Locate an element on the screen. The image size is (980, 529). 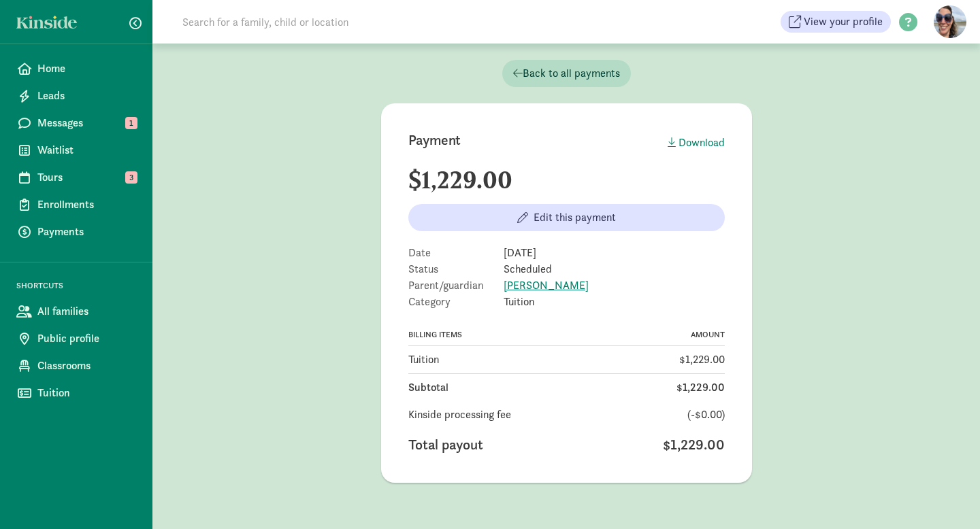
span: All families is located at coordinates (86, 312).